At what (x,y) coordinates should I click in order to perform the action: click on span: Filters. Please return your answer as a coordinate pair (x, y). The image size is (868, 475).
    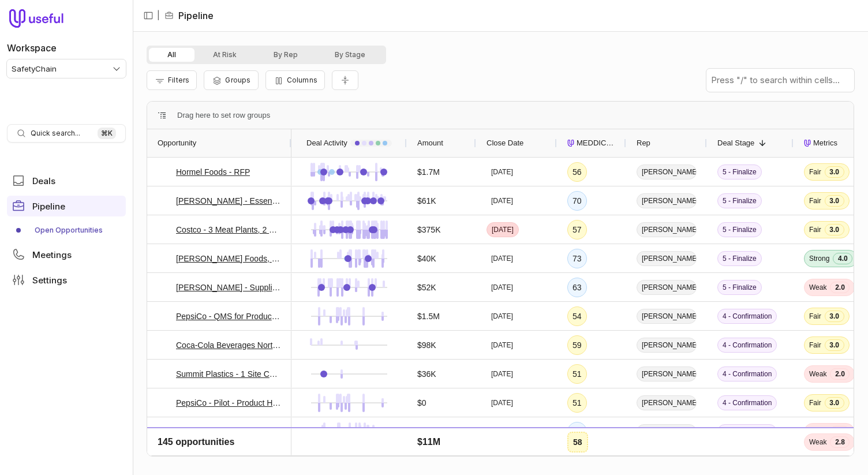
    Looking at the image, I should click on (178, 80).